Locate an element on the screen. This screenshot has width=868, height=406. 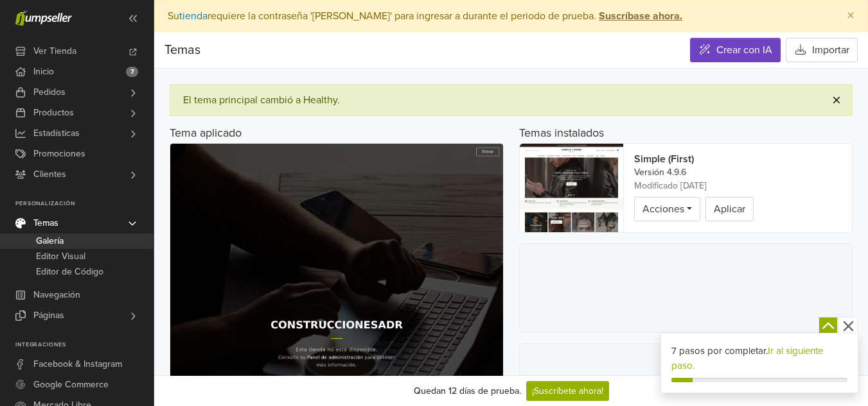
span: Clientes is located at coordinates (49, 174).